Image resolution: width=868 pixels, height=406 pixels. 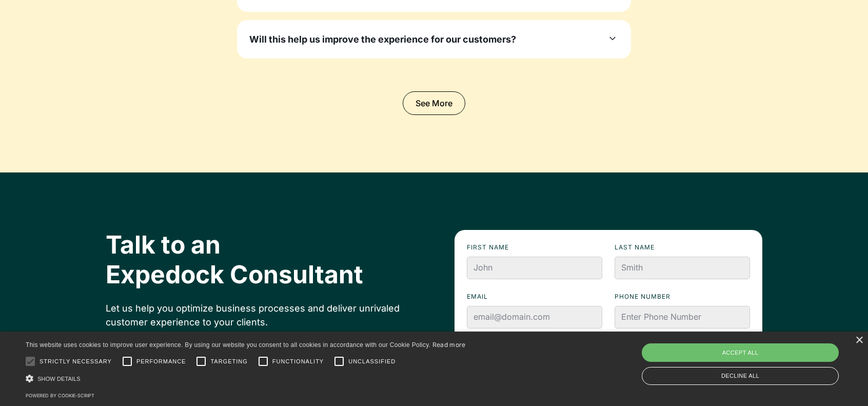 I want to click on span: Unclassified, so click(x=372, y=361).